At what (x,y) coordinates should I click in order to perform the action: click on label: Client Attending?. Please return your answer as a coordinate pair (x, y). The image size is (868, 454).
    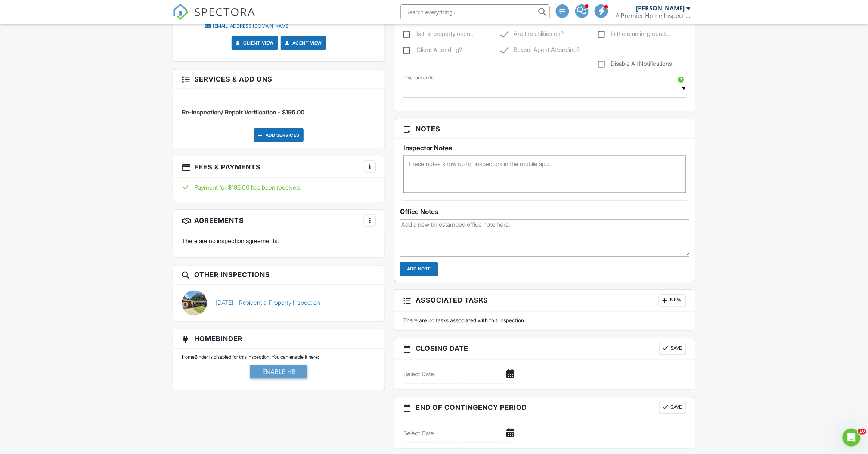
    Looking at the image, I should click on (433, 51).